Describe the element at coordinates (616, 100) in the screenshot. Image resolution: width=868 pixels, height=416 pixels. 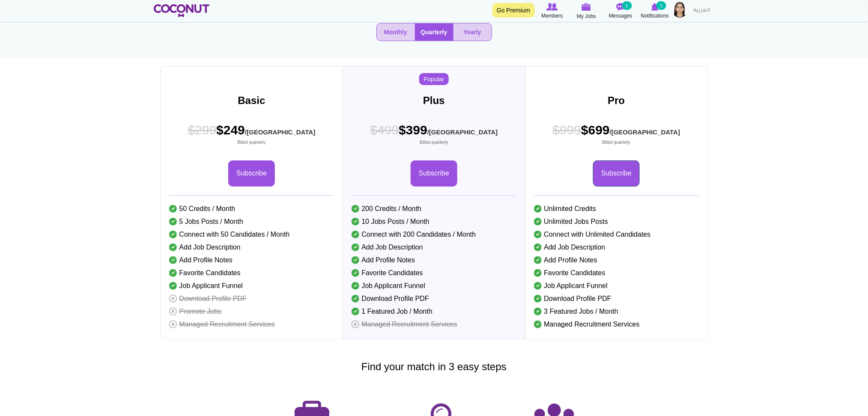
I see `h3: Pro` at that location.